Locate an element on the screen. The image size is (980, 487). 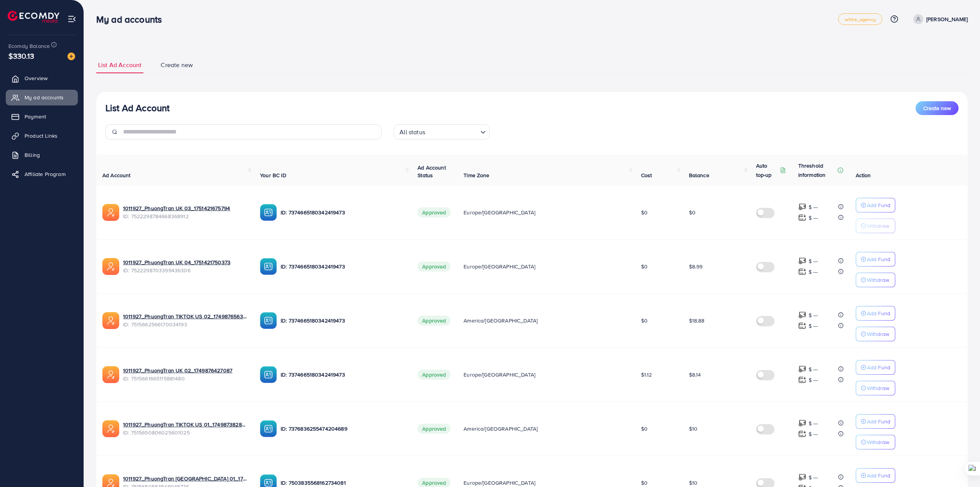
span: $8.14 is located at coordinates (695, 375).